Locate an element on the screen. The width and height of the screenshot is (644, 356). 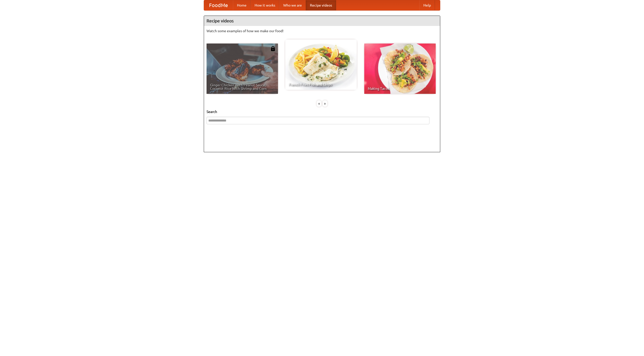
span: French Fries Fish and Chips is located at coordinates (321, 84).